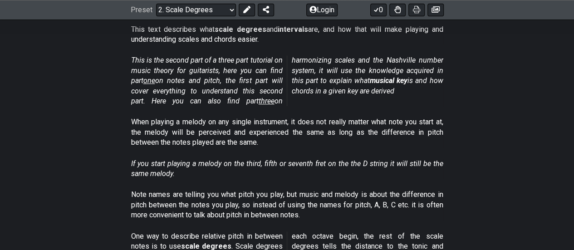 Image resolution: width=574 pixels, height=250 pixels. What do you see at coordinates (241, 29) in the screenshot?
I see `strong: scale degrees` at bounding box center [241, 29].